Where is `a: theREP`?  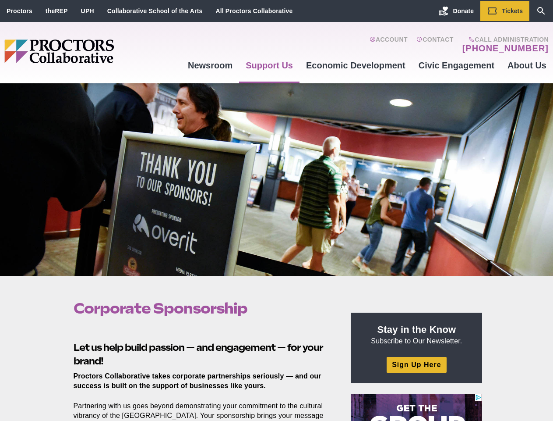
a: theREP is located at coordinates (57, 11).